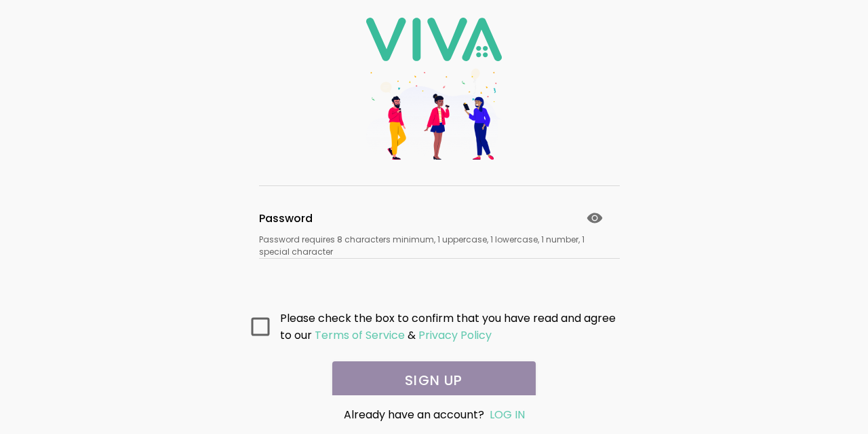  Describe the element at coordinates (507, 414) in the screenshot. I see `ion-text: LOG IN` at that location.